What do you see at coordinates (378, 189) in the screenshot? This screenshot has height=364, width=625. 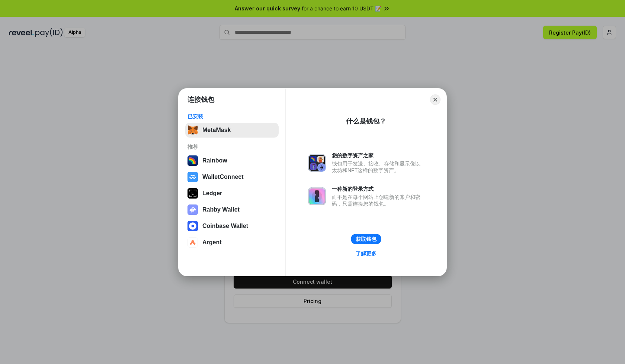 I see `div: 一种新的登录方式` at bounding box center [378, 189].